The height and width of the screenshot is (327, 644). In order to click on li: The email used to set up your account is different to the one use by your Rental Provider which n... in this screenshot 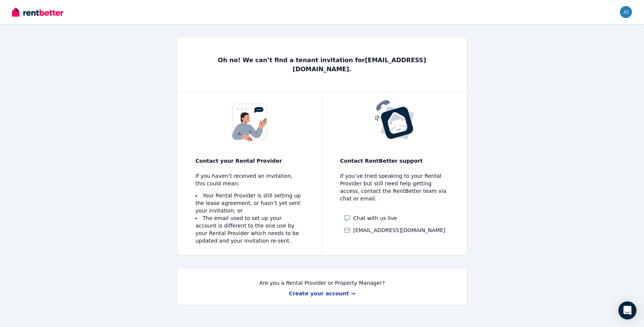, I will do `click(249, 229)`.